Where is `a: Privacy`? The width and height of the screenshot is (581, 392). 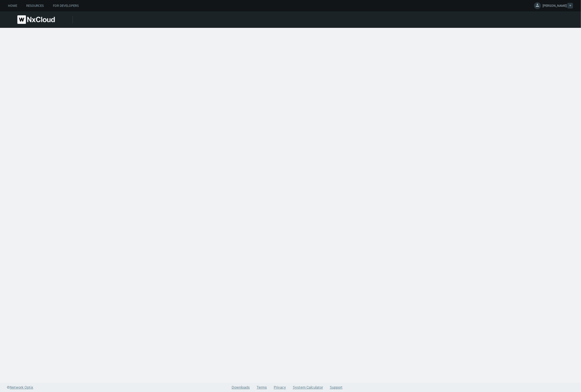
a: Privacy is located at coordinates (280, 387).